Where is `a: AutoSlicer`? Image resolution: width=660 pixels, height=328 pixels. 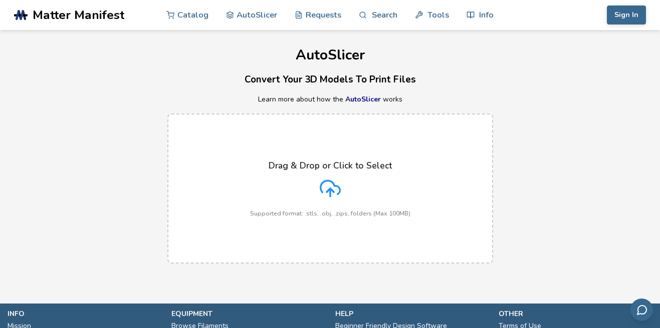
a: AutoSlicer is located at coordinates (363, 99).